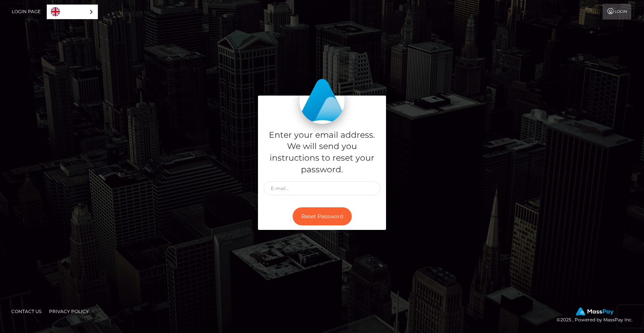 This screenshot has width=644, height=333. What do you see at coordinates (617, 12) in the screenshot?
I see `a: Login` at bounding box center [617, 12].